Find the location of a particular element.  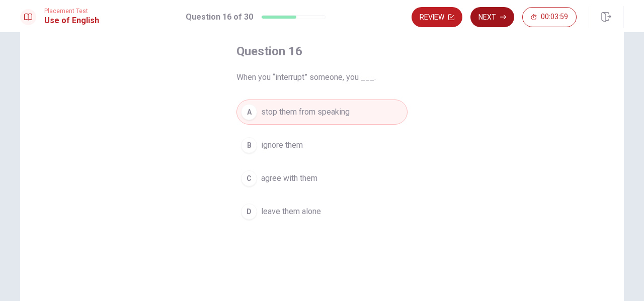

h4: Question 16 is located at coordinates (322, 51).